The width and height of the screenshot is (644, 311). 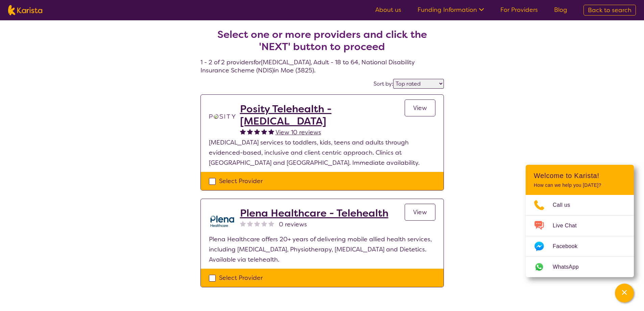 What do you see at coordinates (322, 40) in the screenshot?
I see `h2: Select one or more providers and click the 'NEXT' button to proceed` at bounding box center [322, 40].